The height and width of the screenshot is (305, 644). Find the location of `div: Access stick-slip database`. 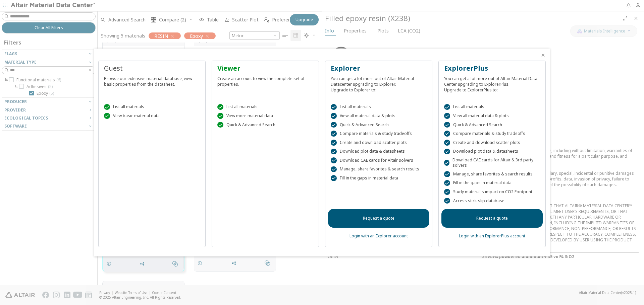

div: Access stick-slip database is located at coordinates (492, 201).